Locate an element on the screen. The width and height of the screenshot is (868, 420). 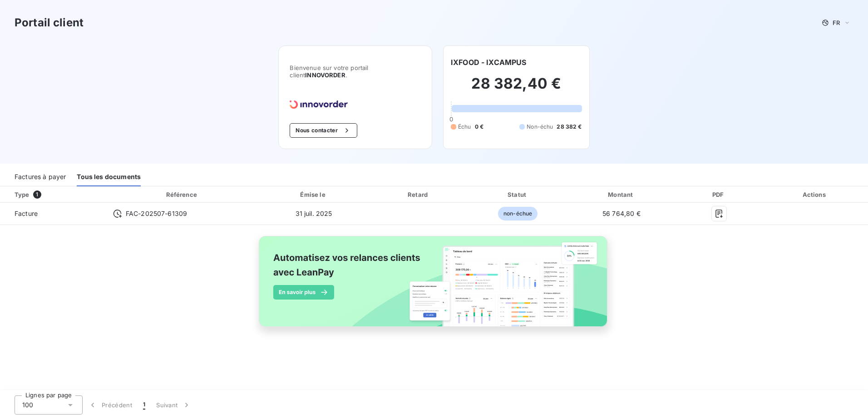
div: Émise le is located at coordinates (314, 194).